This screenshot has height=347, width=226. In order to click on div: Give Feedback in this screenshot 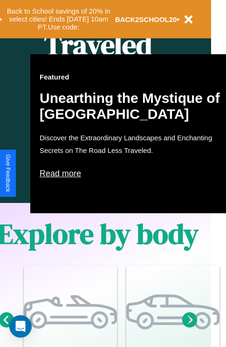, I will do `click(8, 173)`.